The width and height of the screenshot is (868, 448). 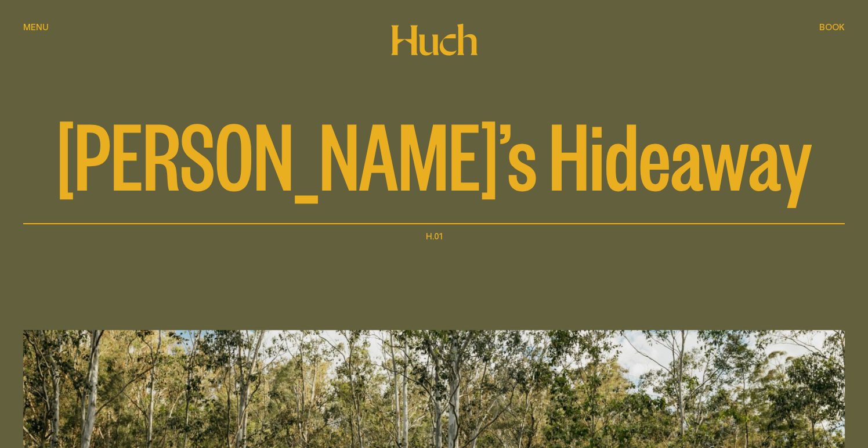 What do you see at coordinates (434, 236) in the screenshot?
I see `h1: H.01` at bounding box center [434, 236].